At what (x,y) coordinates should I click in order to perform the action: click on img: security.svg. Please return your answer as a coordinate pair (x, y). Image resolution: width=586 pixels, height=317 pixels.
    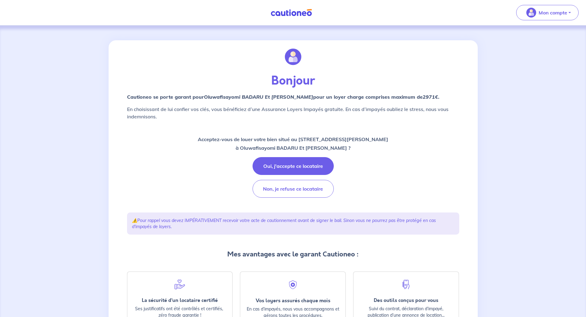
    Looking at the image, I should click on (293, 285).